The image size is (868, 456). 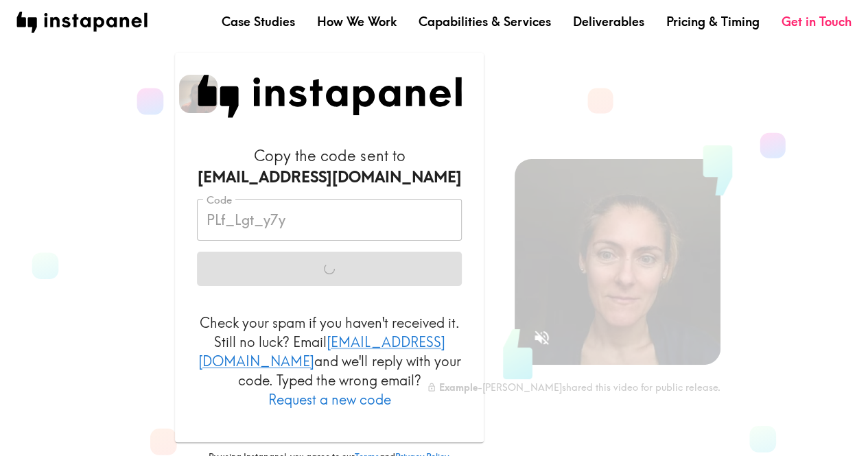 I want to click on a: Deliverables, so click(x=608, y=21).